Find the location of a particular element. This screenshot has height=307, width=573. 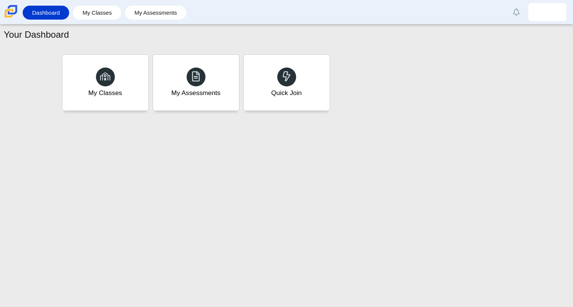

h1: Your Dashboard is located at coordinates (36, 35).